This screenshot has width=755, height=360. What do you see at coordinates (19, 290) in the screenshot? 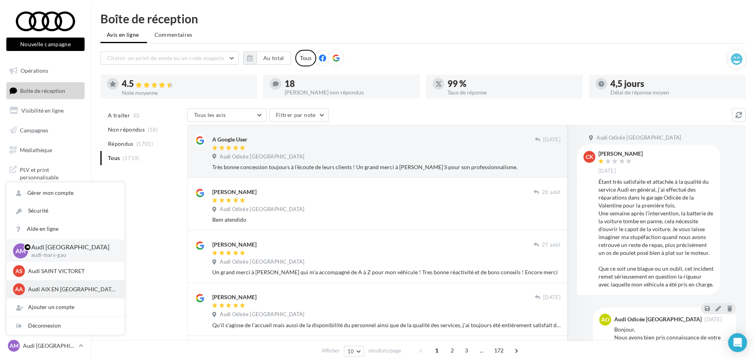
I see `span: AA` at bounding box center [19, 290].